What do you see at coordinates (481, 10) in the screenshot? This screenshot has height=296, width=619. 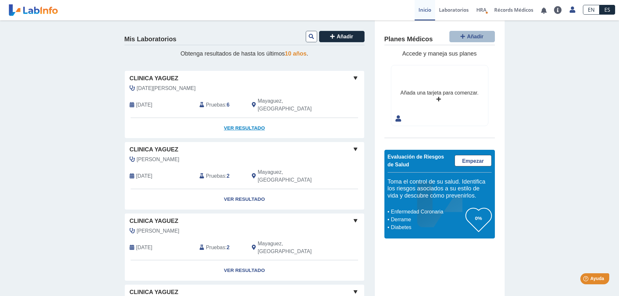 I see `span: HRA` at bounding box center [481, 10].